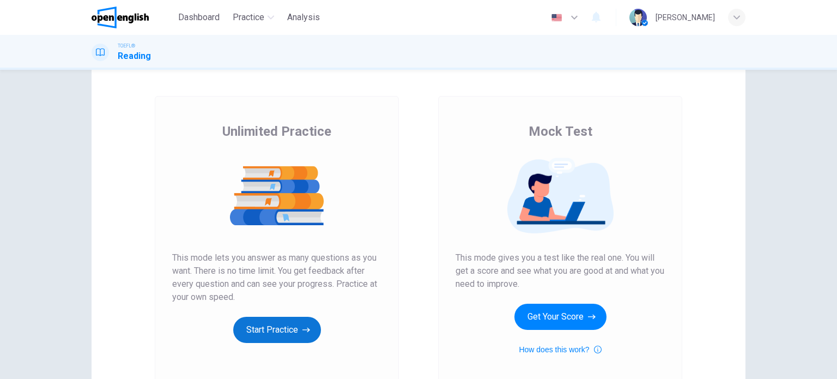 The image size is (837, 379). I want to click on button: Analysis, so click(304, 17).